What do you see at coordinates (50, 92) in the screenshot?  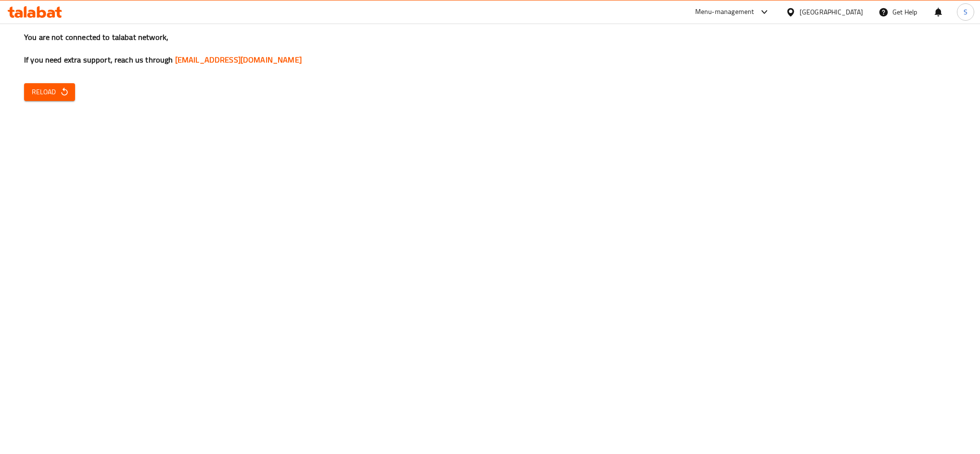 I see `button: Reload` at bounding box center [50, 92].